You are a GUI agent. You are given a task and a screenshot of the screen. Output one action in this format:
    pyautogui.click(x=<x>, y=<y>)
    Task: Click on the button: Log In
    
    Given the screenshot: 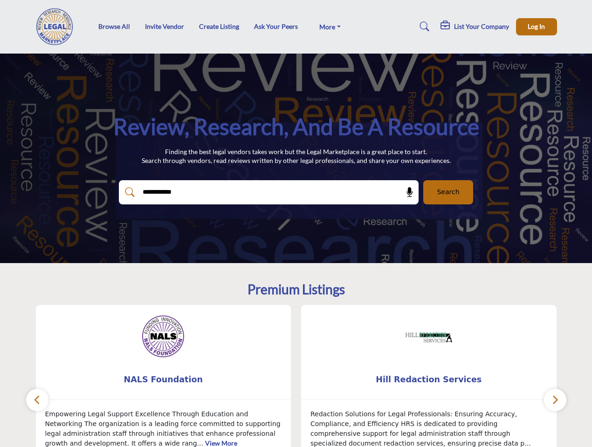 What is the action you would take?
    pyautogui.click(x=536, y=27)
    